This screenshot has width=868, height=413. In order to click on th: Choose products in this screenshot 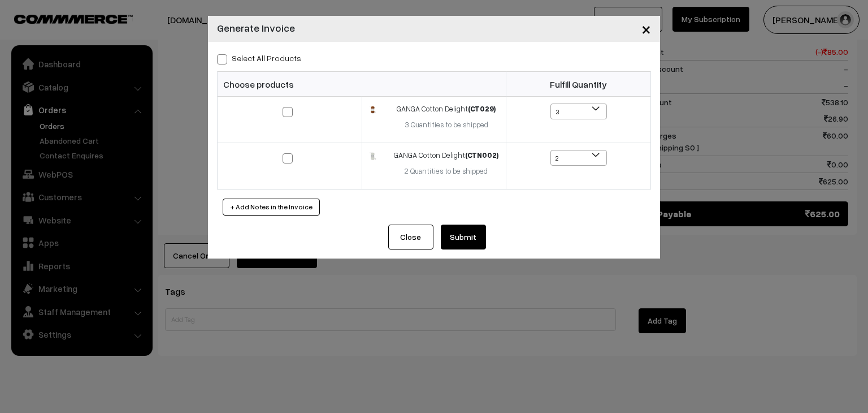, I will do `click(361, 84)`.